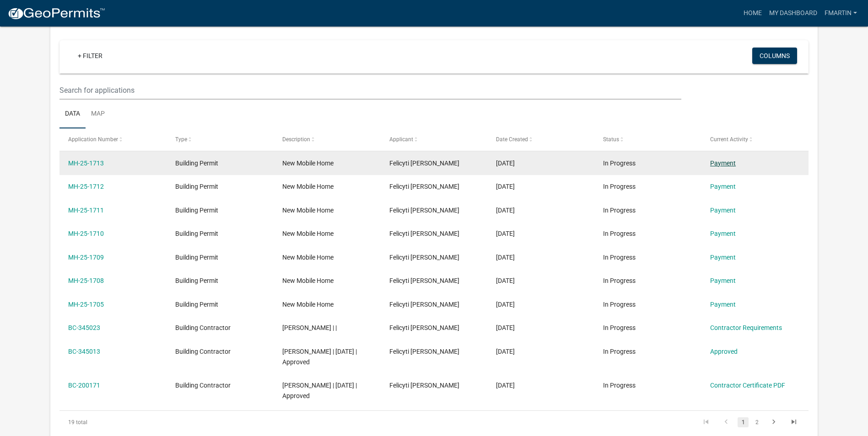 The height and width of the screenshot is (436, 868). What do you see at coordinates (402, 139) in the screenshot?
I see `span: Applicant` at bounding box center [402, 139].